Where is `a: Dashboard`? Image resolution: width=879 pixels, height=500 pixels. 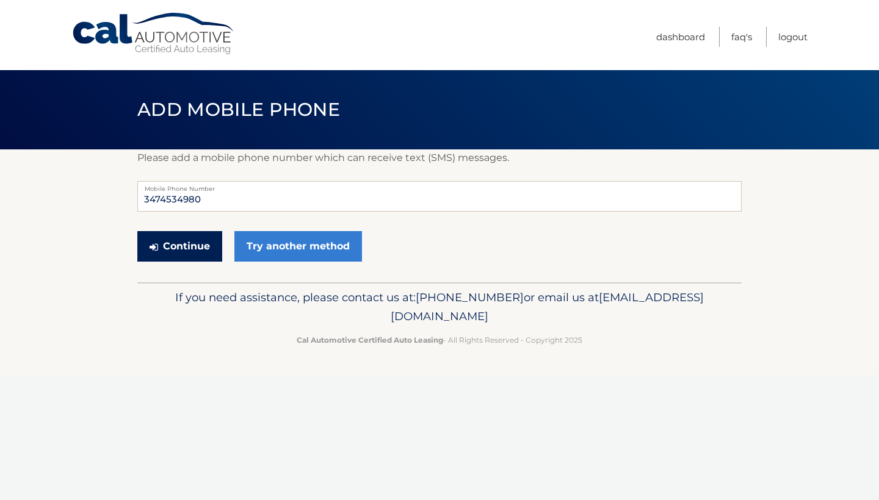
a: Dashboard is located at coordinates (680, 37).